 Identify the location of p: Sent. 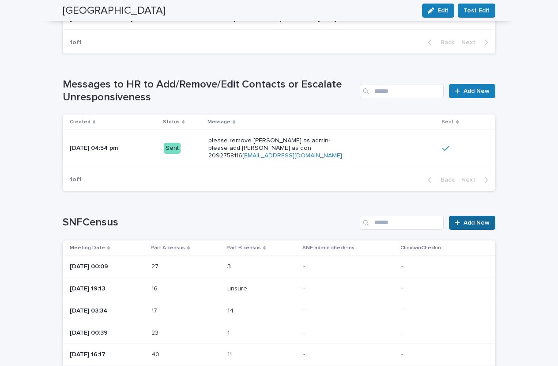
(448, 122).